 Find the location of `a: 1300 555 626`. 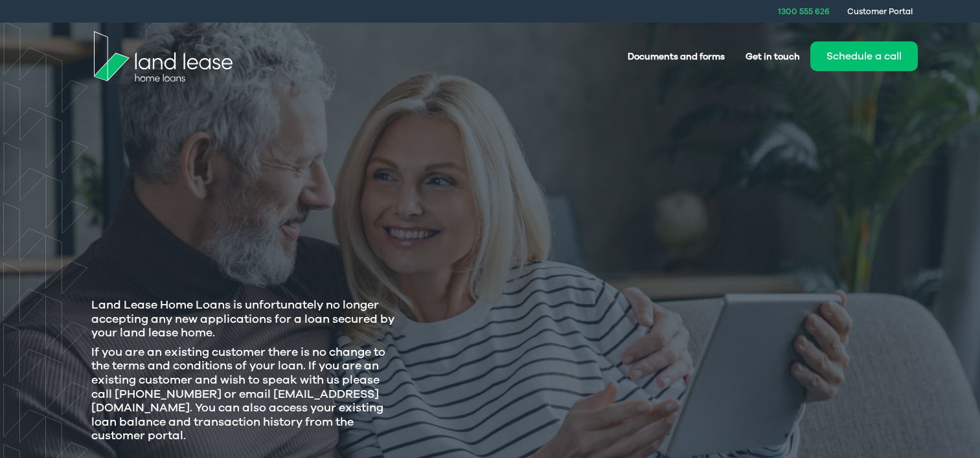

a: 1300 555 626 is located at coordinates (804, 11).